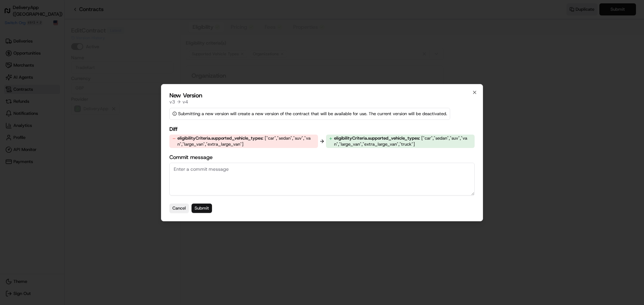 The height and width of the screenshot is (305, 644). What do you see at coordinates (179, 208) in the screenshot?
I see `button: Cancel` at bounding box center [179, 208].